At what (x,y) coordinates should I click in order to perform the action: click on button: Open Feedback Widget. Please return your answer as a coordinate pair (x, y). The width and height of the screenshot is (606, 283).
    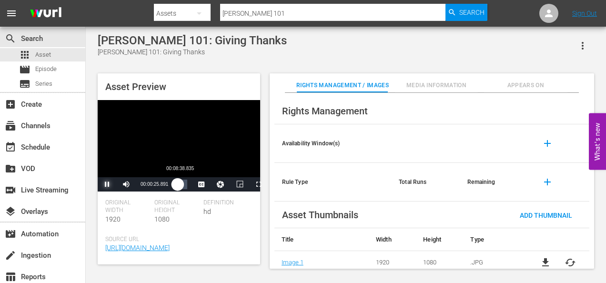
    Looking at the image, I should click on (597, 141).